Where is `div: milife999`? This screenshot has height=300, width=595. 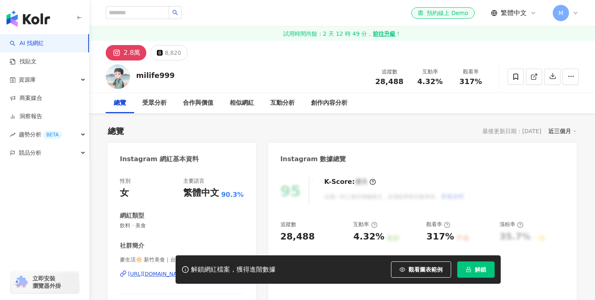
div: milife999 is located at coordinates (155, 75).